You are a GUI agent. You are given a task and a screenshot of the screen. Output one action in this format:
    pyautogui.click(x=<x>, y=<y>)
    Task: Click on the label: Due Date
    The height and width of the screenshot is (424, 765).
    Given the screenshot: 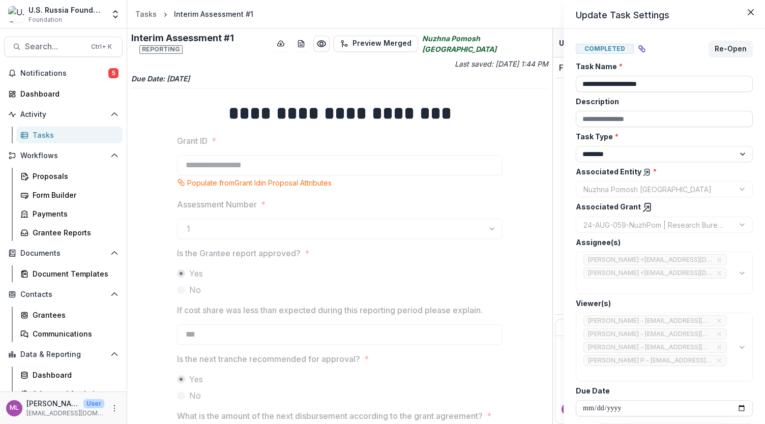 What is the action you would take?
    pyautogui.click(x=661, y=391)
    